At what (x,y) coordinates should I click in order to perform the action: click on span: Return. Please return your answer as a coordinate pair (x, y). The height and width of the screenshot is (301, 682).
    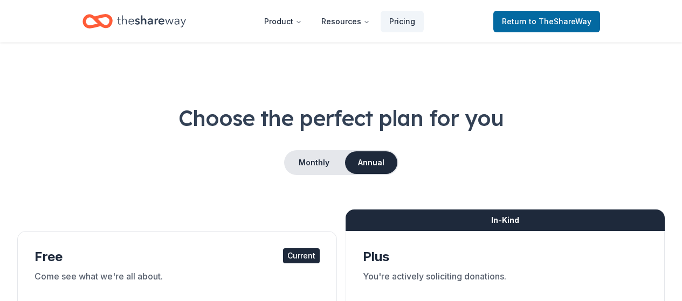
    Looking at the image, I should click on (547, 22).